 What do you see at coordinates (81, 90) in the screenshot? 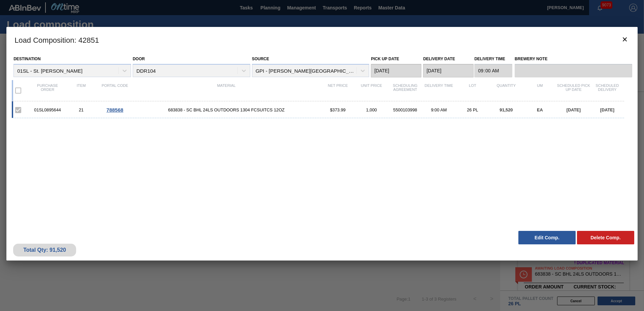
I see `div: Item` at bounding box center [81, 90].